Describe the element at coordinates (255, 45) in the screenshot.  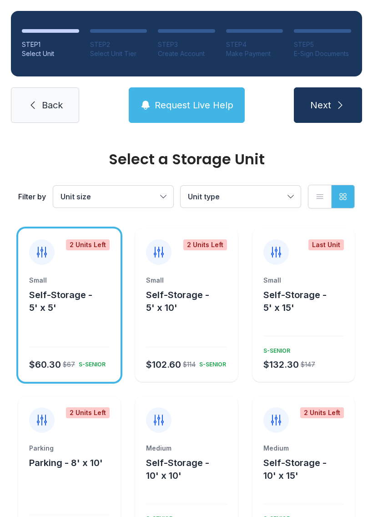
I see `div: STEP 4` at that location.